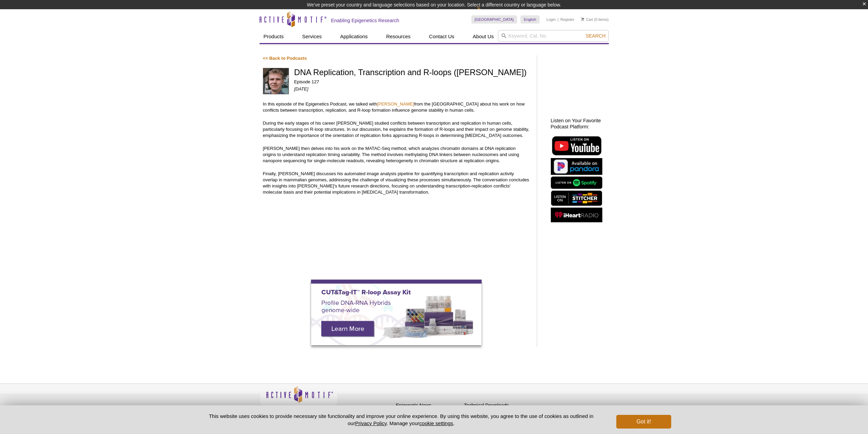  Describe the element at coordinates (486, 13) in the screenshot. I see `img: Change Here` at that location.